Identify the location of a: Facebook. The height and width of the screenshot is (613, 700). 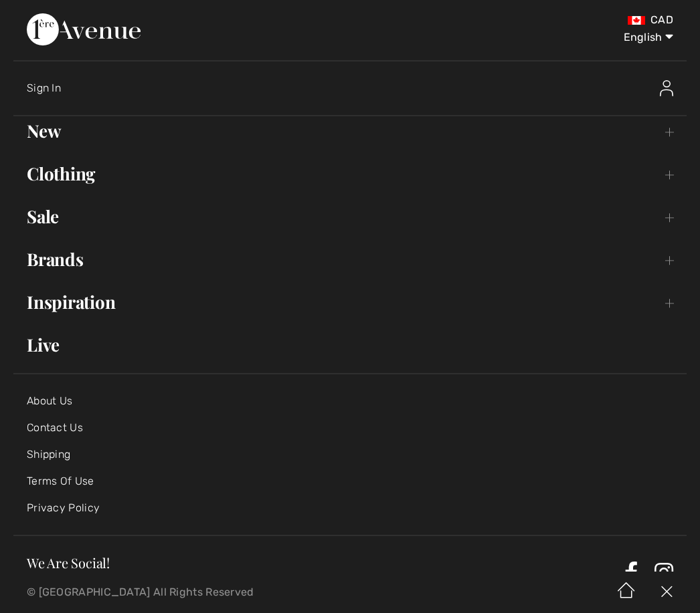
(631, 573).